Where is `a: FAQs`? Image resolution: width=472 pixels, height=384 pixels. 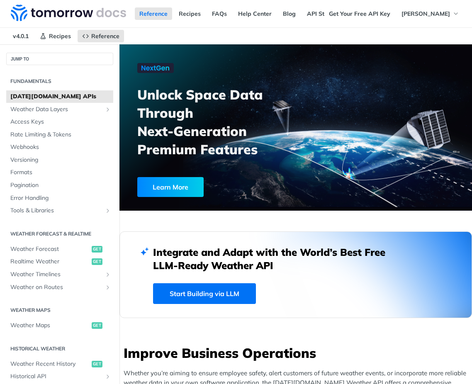
a: FAQs is located at coordinates (220, 14).